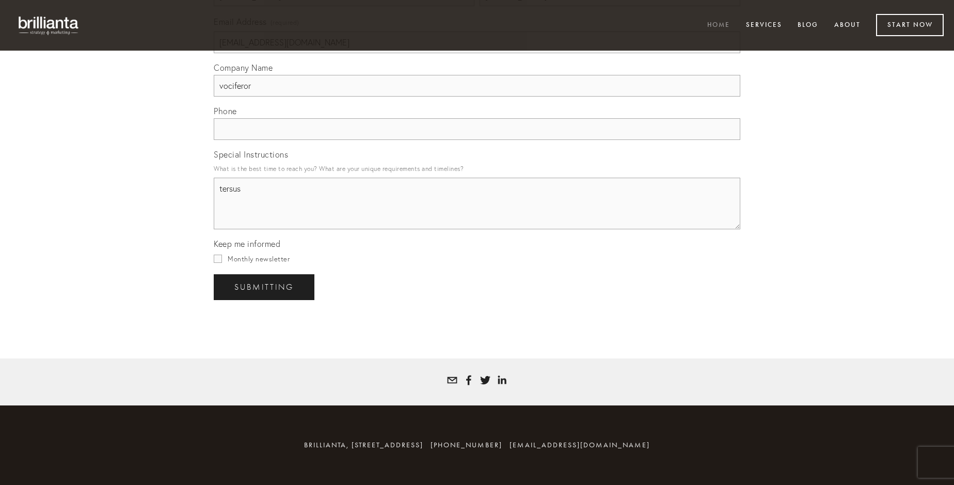 The width and height of the screenshot is (954, 485). What do you see at coordinates (764, 25) in the screenshot?
I see `a: Services` at bounding box center [764, 25].